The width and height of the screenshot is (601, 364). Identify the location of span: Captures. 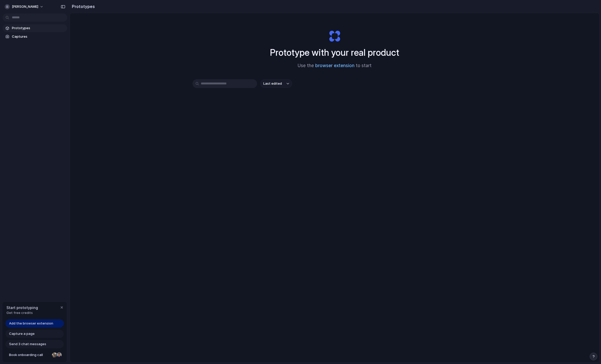
(39, 37).